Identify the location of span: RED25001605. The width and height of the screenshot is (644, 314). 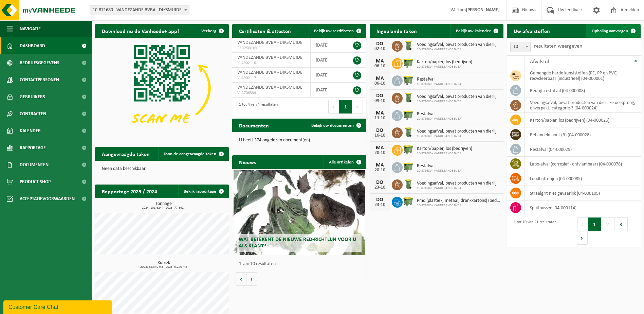
(271, 48).